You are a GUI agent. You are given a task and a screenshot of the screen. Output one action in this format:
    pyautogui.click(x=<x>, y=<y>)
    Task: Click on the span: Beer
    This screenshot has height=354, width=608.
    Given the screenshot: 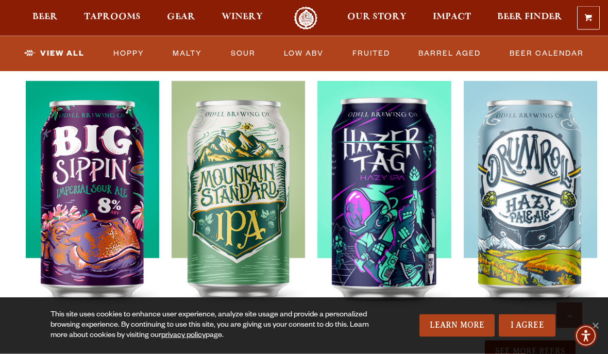 What is the action you would take?
    pyautogui.click(x=45, y=17)
    